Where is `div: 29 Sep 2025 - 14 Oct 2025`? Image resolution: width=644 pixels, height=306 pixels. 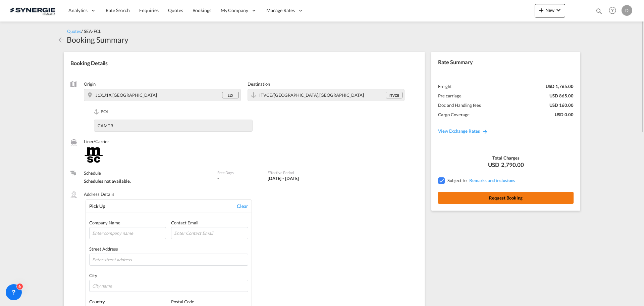 div: 29 Sep 2025 - 14 Oct 2025 is located at coordinates (283, 178).